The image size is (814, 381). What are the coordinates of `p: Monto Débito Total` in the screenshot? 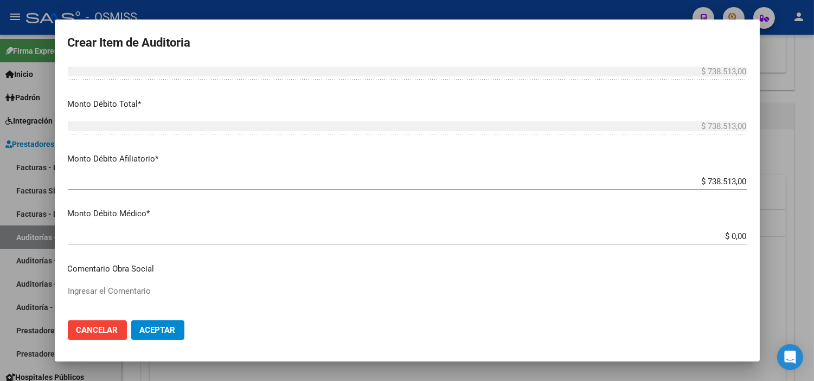 It's located at (407, 104).